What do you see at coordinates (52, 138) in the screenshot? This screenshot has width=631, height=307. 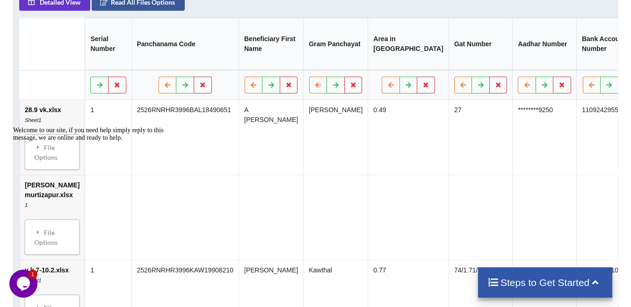 I see `td: 28.9 vk.xlsx` at bounding box center [52, 138].